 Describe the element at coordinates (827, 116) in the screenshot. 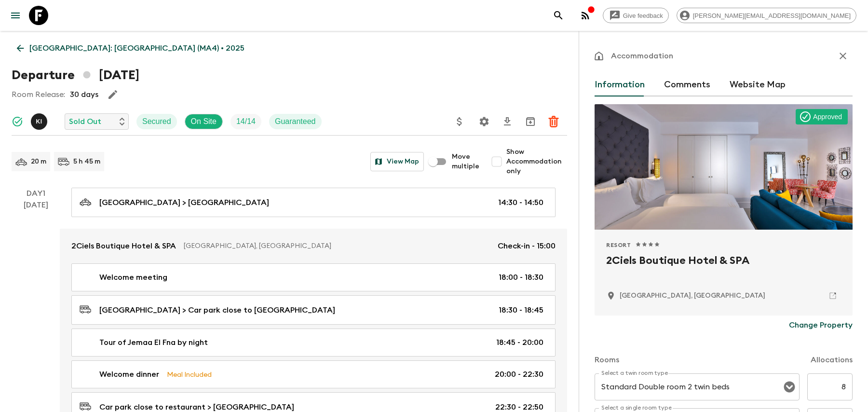

I see `p: Approved` at that location.